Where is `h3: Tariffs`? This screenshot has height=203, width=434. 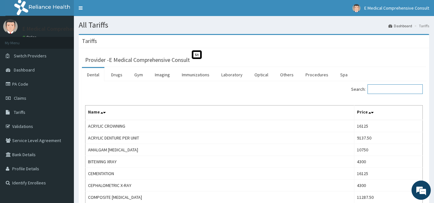
h3: Tariffs is located at coordinates (89, 41).